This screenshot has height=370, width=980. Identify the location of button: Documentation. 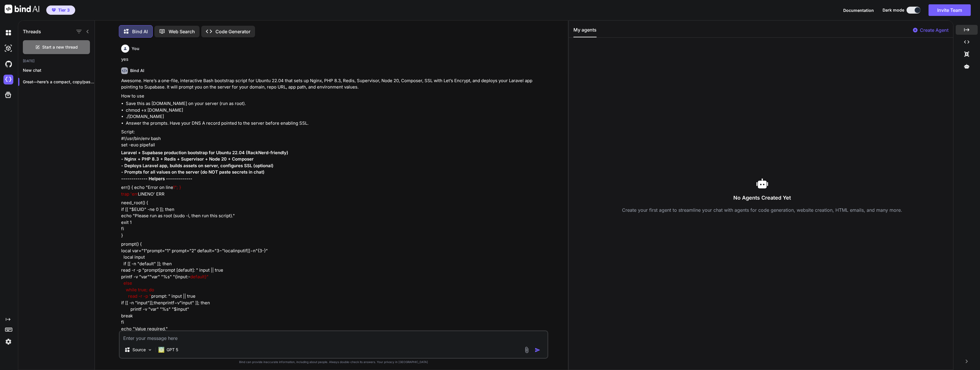
(859, 10).